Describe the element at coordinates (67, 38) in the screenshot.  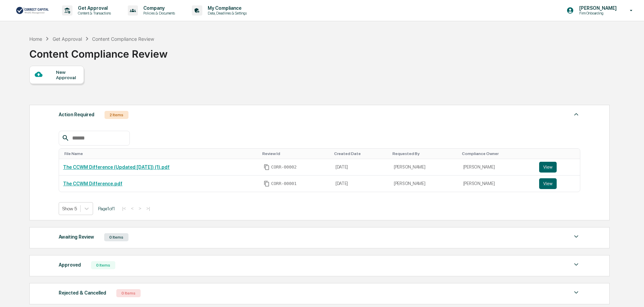
I see `div: Get Approval` at that location.